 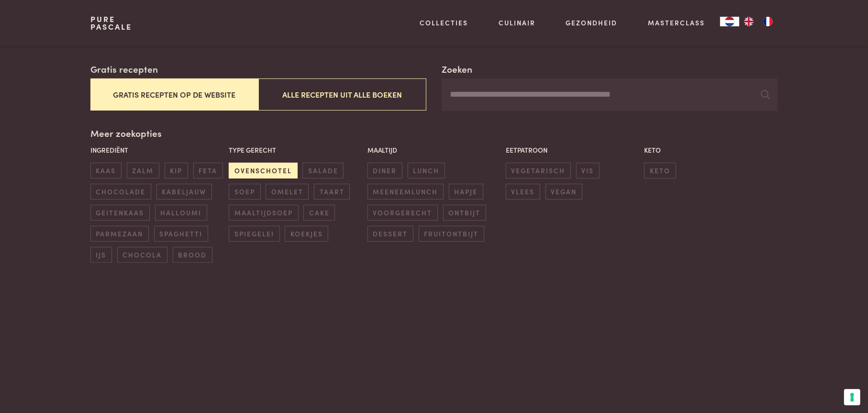 I want to click on span: feta, so click(x=208, y=170).